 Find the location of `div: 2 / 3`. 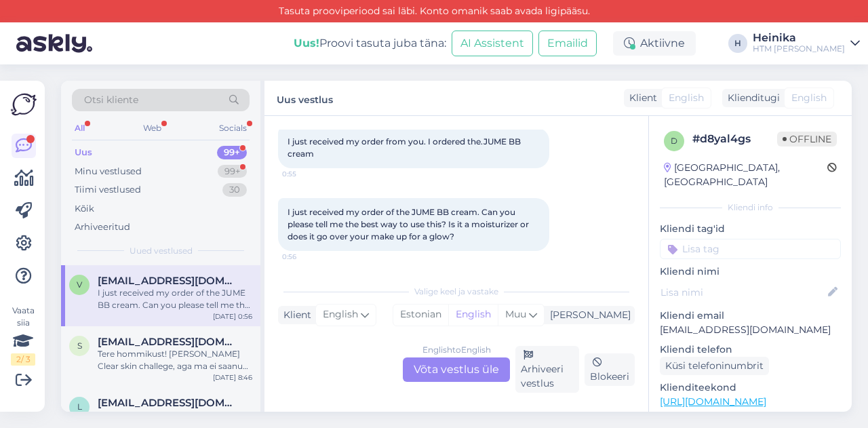

div: 2 / 3 is located at coordinates (23, 360).